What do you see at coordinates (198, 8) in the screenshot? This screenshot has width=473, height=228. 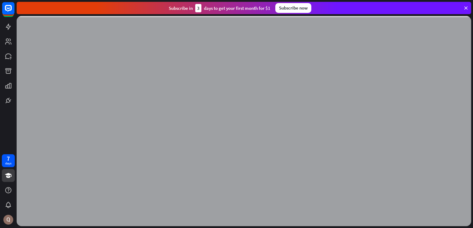 I see `div: 3` at bounding box center [198, 8].